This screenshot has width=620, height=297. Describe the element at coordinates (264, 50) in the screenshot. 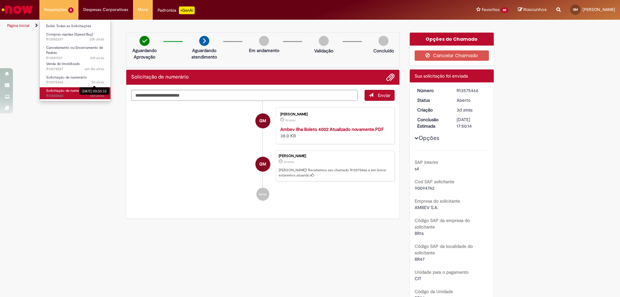

I see `p: Em andamento` at that location.